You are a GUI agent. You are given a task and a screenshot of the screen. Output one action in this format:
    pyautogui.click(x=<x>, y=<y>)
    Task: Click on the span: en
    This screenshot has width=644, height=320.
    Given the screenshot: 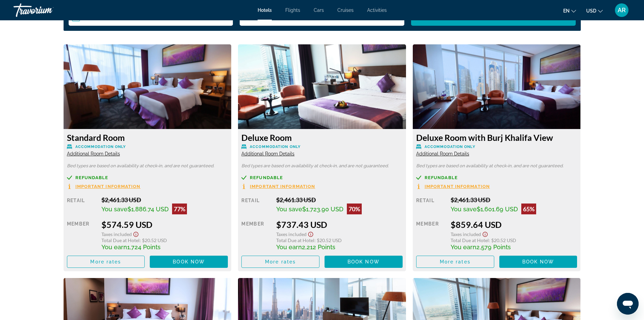 What is the action you would take?
    pyautogui.click(x=566, y=11)
    